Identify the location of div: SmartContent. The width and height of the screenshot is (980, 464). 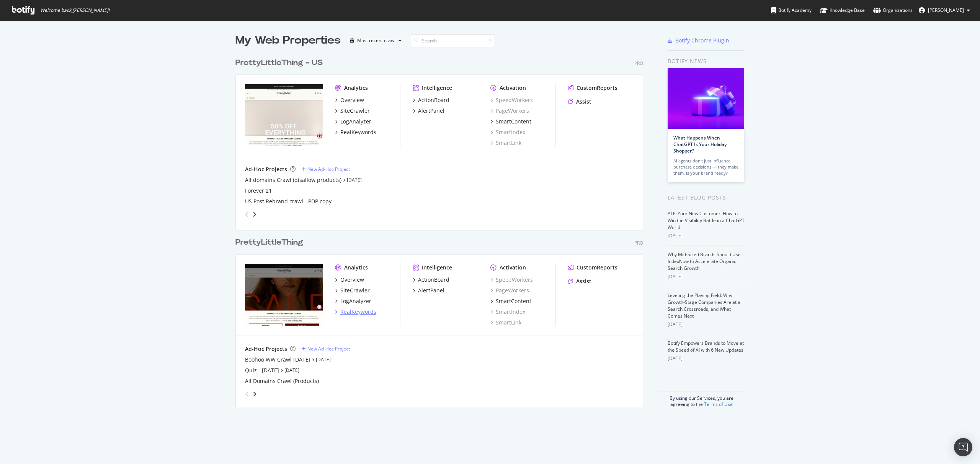
(513, 122).